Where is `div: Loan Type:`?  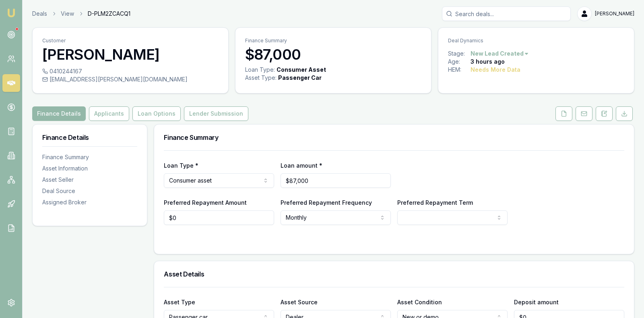 div: Loan Type: is located at coordinates (260, 70).